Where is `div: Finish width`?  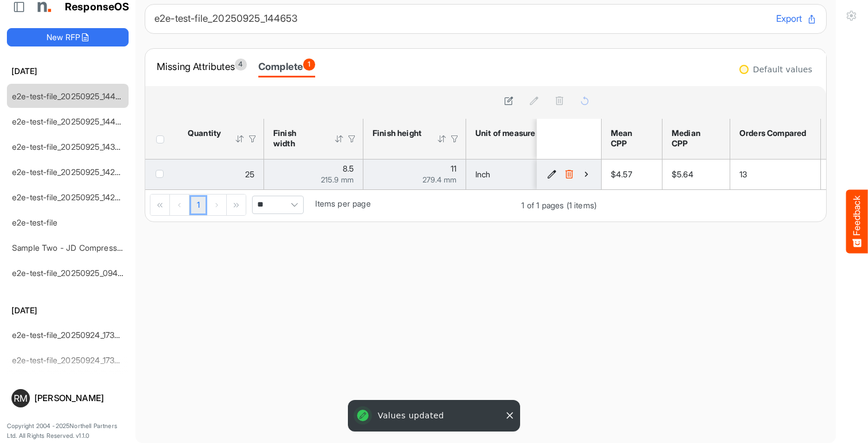
div: Finish width is located at coordinates (297, 138).